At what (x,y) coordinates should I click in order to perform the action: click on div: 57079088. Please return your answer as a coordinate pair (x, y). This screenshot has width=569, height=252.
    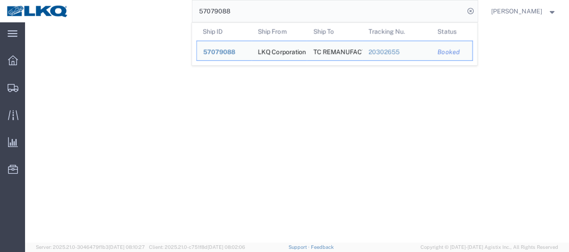
    Looking at the image, I should click on (224, 52).